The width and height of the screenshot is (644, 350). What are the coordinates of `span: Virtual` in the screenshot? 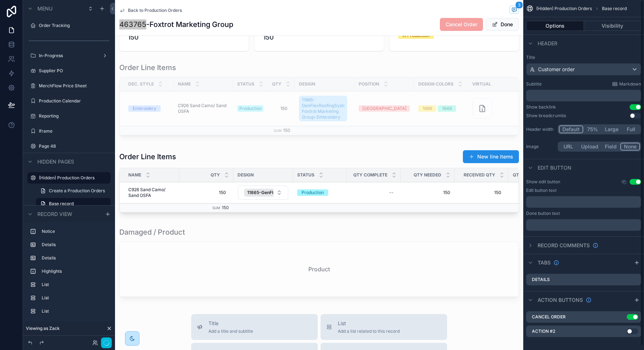 It's located at (482, 84).